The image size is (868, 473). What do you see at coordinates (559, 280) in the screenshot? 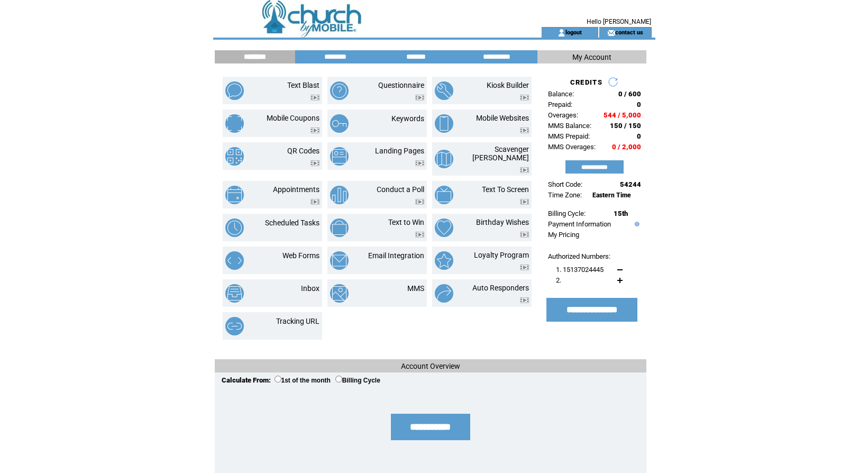
I see `span: 2.` at bounding box center [559, 280].